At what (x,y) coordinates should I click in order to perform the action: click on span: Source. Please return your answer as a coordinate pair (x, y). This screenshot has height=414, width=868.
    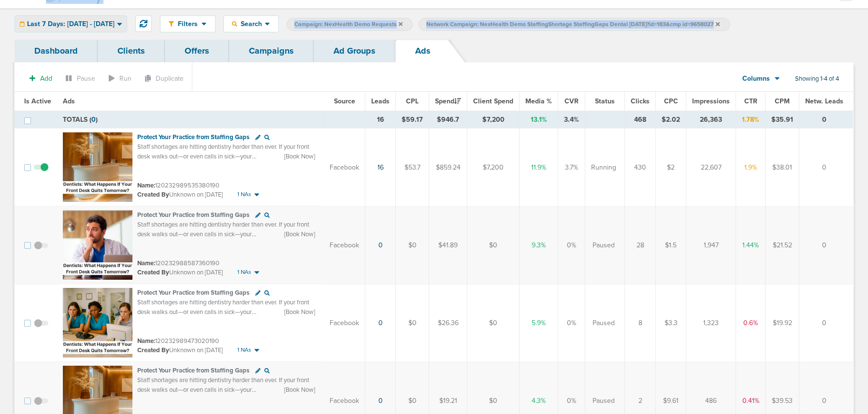
    Looking at the image, I should click on (345, 101).